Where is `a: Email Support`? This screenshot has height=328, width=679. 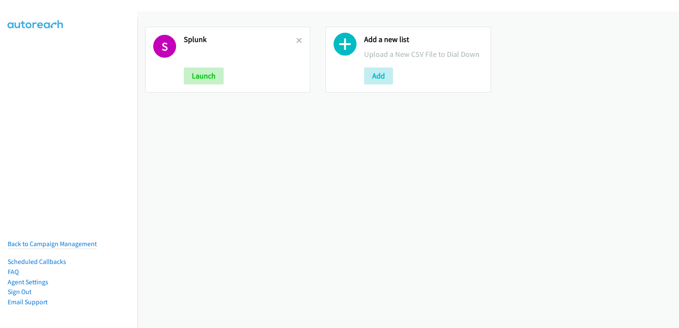 a: Email Support is located at coordinates (28, 302).